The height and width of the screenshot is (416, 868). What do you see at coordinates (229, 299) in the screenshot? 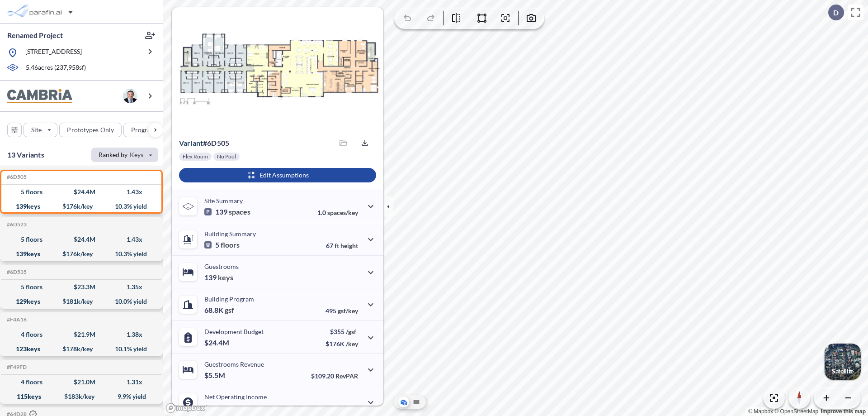
I see `p: Building Program` at bounding box center [229, 299].